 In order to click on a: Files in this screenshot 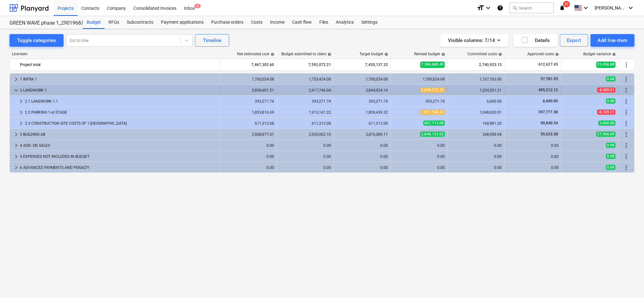, I will do `click(323, 23)`.